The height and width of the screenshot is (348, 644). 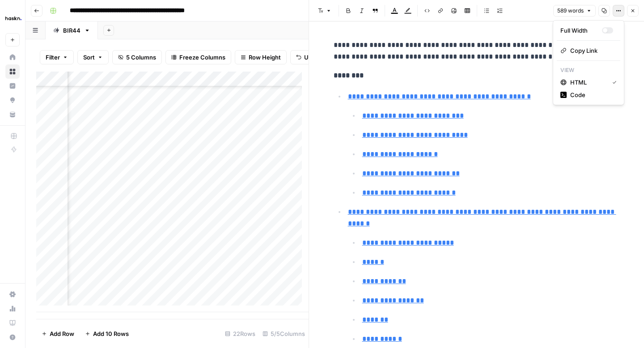 I want to click on span: Undo, so click(x=312, y=57).